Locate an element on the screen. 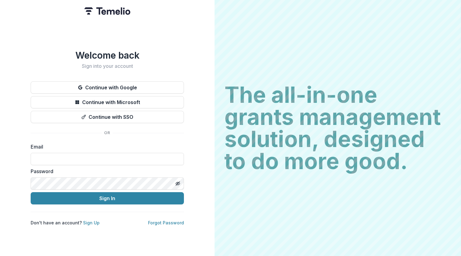  p: Don't have an account? is located at coordinates (65, 222).